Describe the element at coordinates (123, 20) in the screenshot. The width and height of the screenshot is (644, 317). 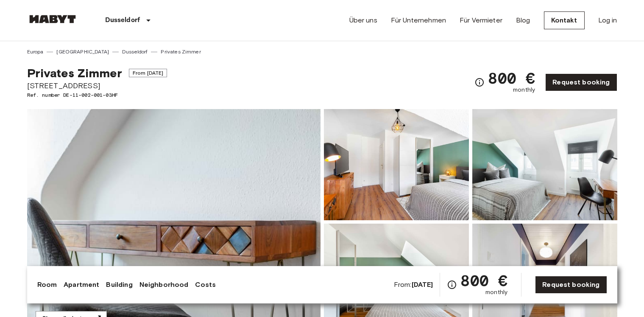
I see `p: Dusseldorf` at that location.